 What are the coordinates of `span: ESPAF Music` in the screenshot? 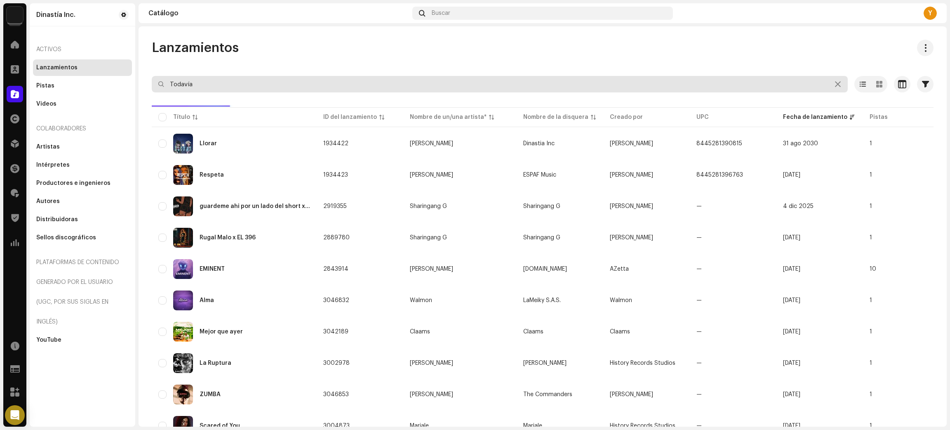 It's located at (540, 175).